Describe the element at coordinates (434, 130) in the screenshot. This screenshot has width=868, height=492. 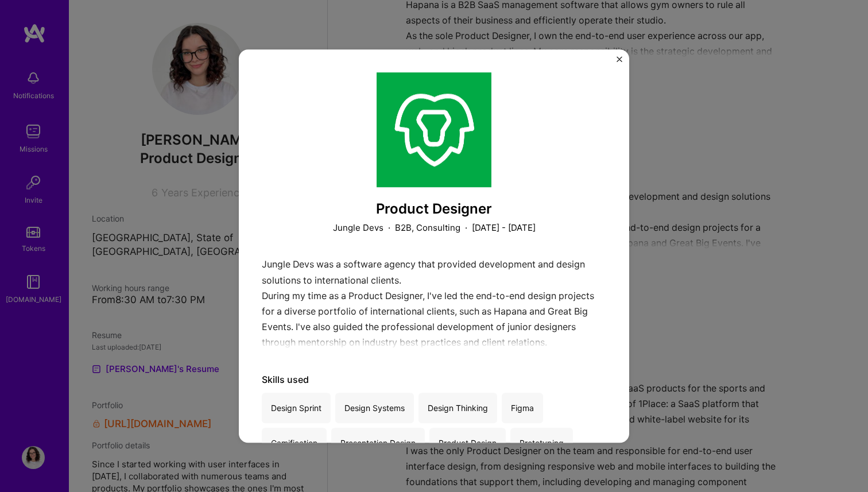
I see `img: Company logo` at that location.